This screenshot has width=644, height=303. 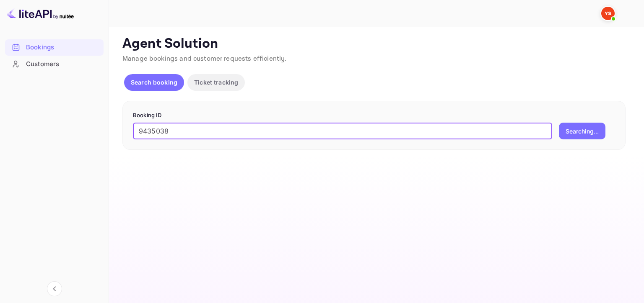 I want to click on img: LiteAPI logo, so click(x=40, y=13).